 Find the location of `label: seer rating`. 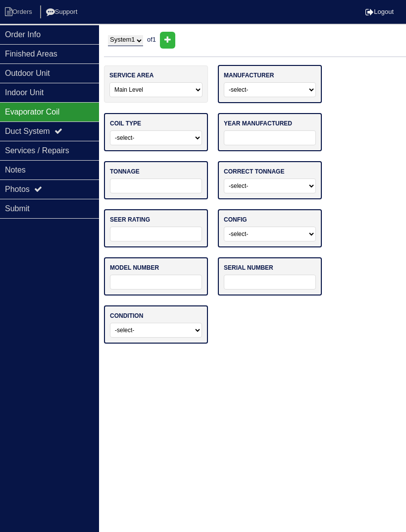

label: seer rating is located at coordinates (130, 219).